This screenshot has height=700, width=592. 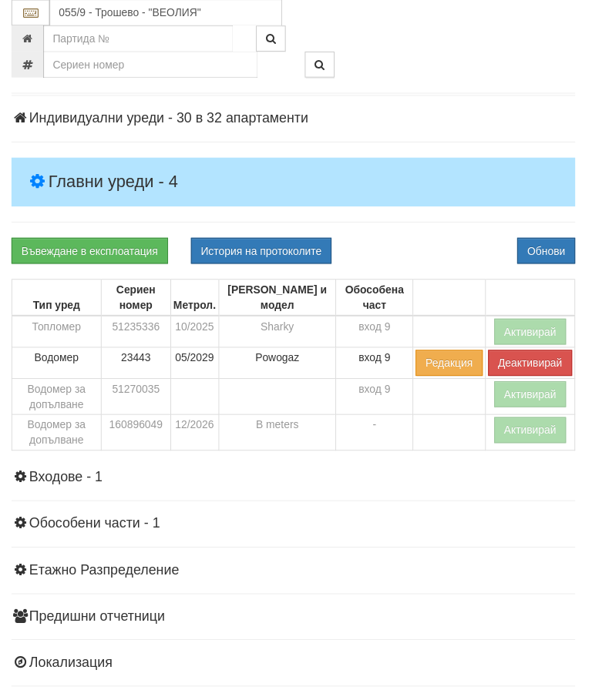 What do you see at coordinates (453, 366) in the screenshot?
I see `button: Редакция` at bounding box center [453, 366].